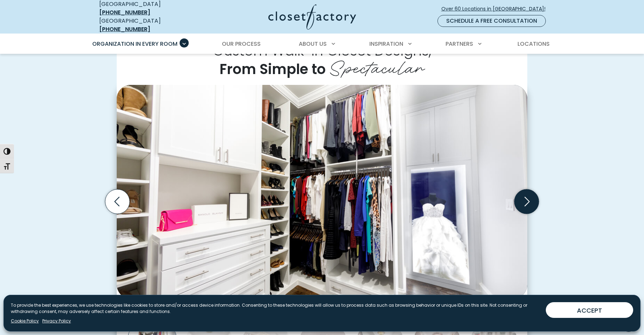  I want to click on a: Cookie Policy, so click(25, 321).